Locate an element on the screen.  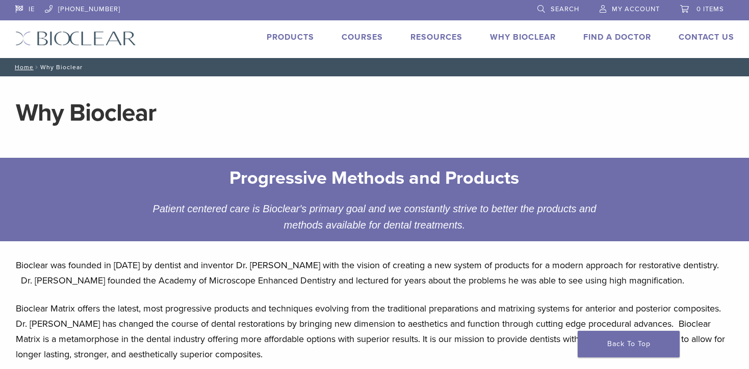
span: 0 items is located at coordinates (710, 9).